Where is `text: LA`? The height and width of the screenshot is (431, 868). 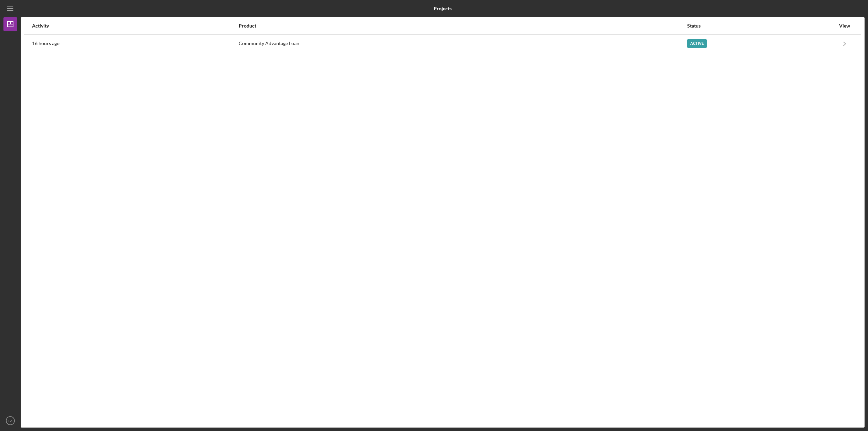 text: LA is located at coordinates (10, 421).